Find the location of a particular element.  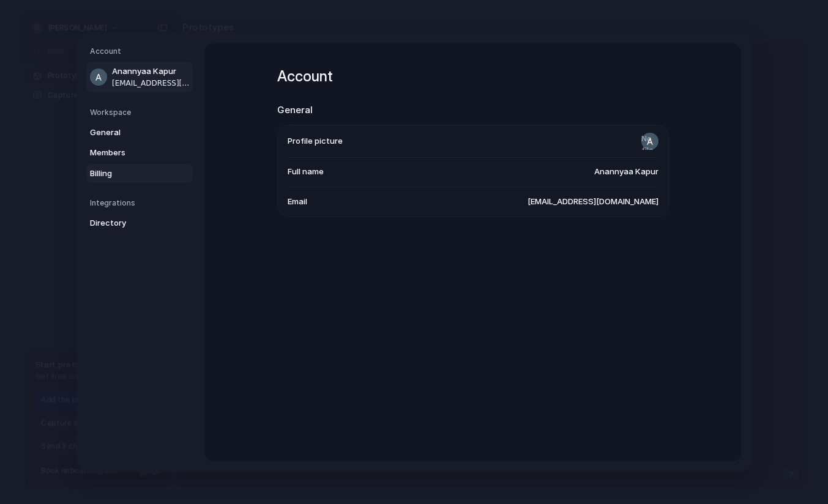

span: Members is located at coordinates (129, 153).